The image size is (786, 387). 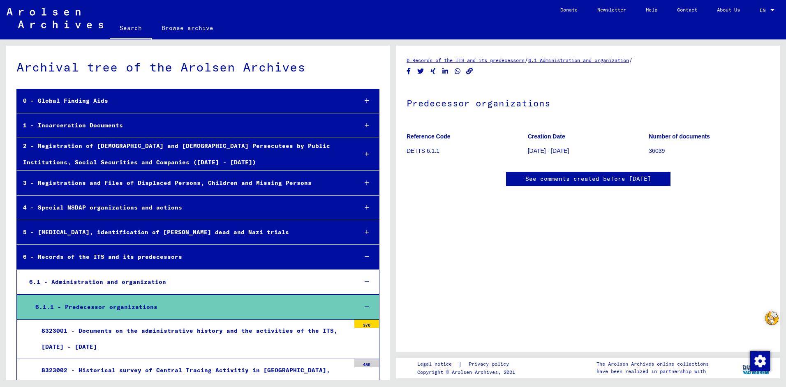 What do you see at coordinates (467, 151) in the screenshot?
I see `p: DE ITS 6.1.1` at bounding box center [467, 151].